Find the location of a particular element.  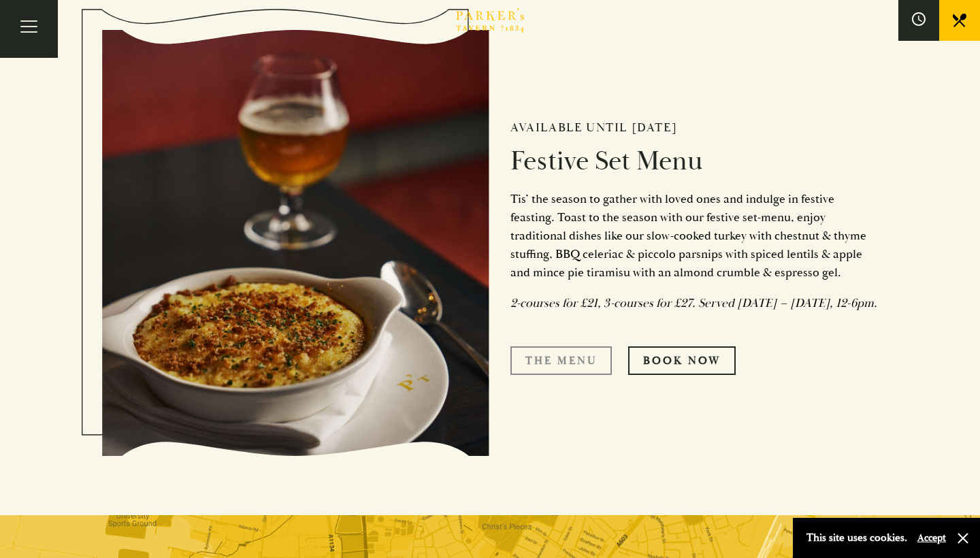

a: Book Now is located at coordinates (681, 361).